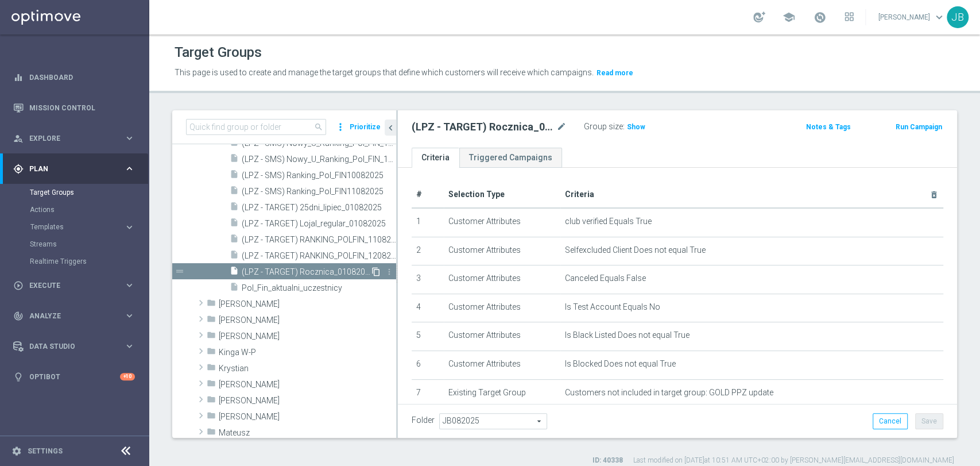 The height and width of the screenshot is (466, 980). Describe the element at coordinates (307, 336) in the screenshot. I see `span: Kasia K.` at that location.